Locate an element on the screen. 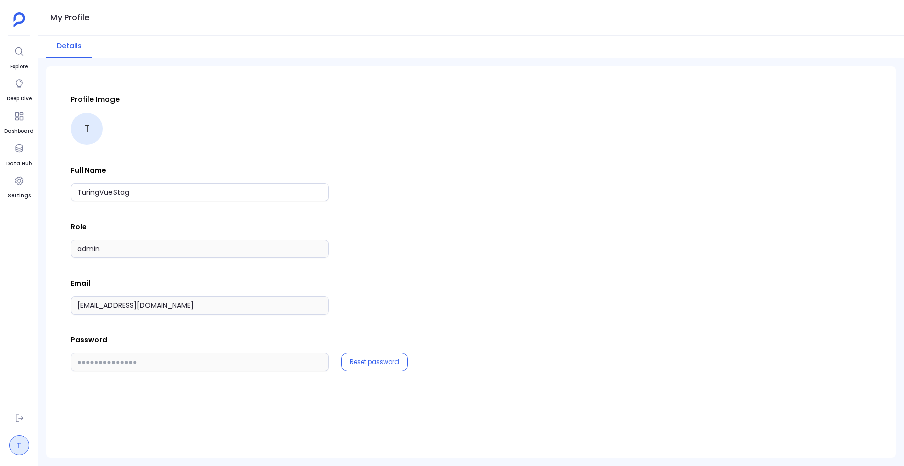  span: Settings is located at coordinates (19, 196).